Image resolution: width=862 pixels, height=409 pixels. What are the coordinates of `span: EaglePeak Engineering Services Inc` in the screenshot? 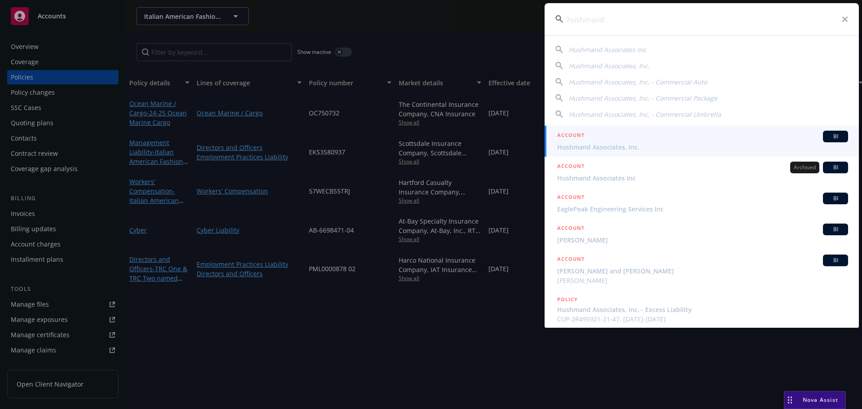 It's located at (703, 209).